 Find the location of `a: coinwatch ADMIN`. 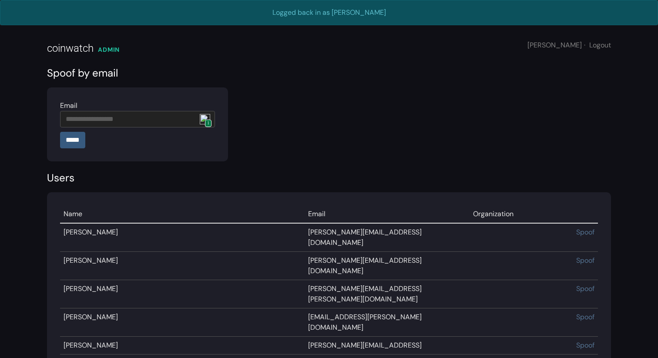

a: coinwatch ADMIN is located at coordinates (83, 45).